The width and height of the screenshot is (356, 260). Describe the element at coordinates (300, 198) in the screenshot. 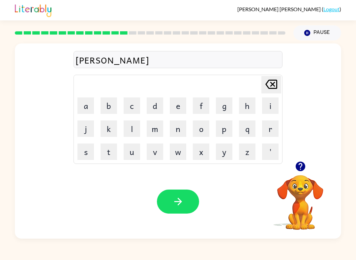

I see `video: Your browser must support playing .mp4 files to use Literably. Please try using another browser.` at that location.